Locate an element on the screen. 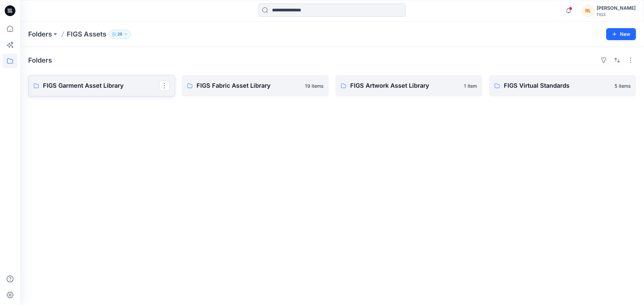  a: FIGS Virtual Standards5 items is located at coordinates (562, 86).